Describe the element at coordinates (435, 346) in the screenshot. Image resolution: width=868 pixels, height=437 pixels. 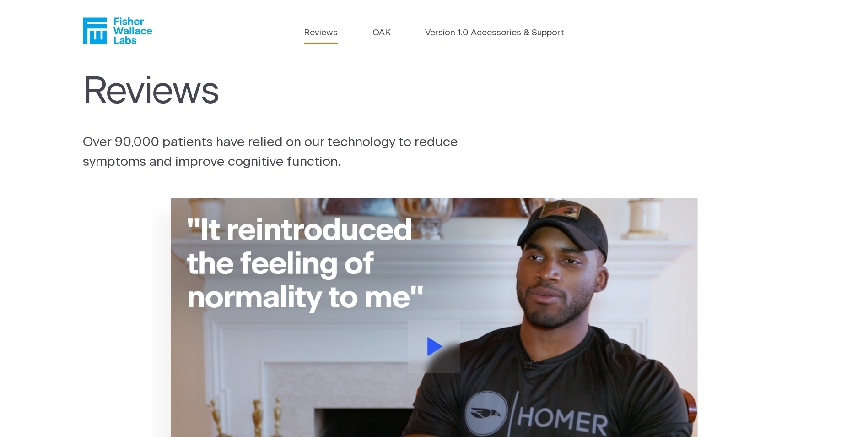
I see `svg: Play` at that location.